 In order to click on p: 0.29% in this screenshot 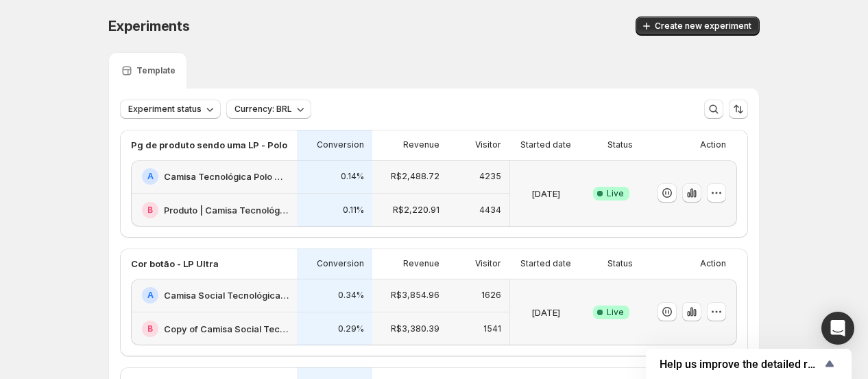, I will do `click(351, 329)`.